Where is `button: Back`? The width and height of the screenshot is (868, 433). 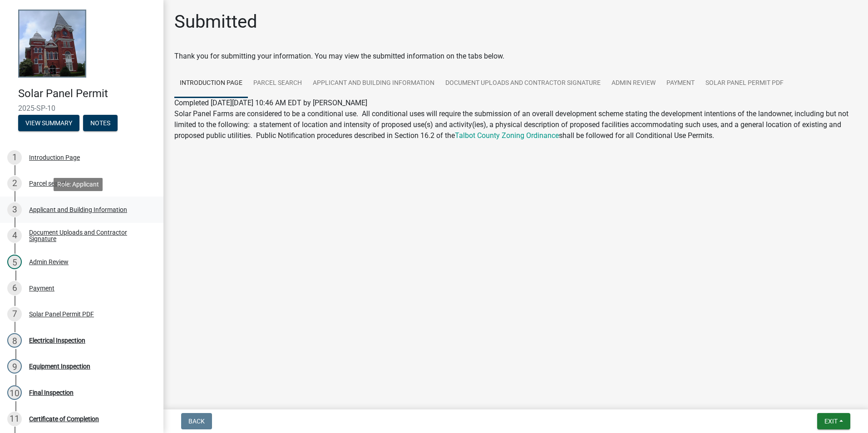
button: Back is located at coordinates (197, 421).